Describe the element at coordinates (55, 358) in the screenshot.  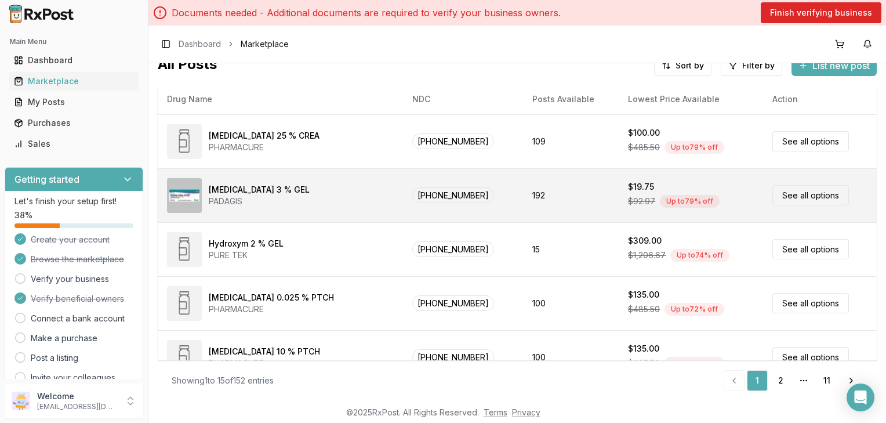
I see `a: Post a listing` at that location.